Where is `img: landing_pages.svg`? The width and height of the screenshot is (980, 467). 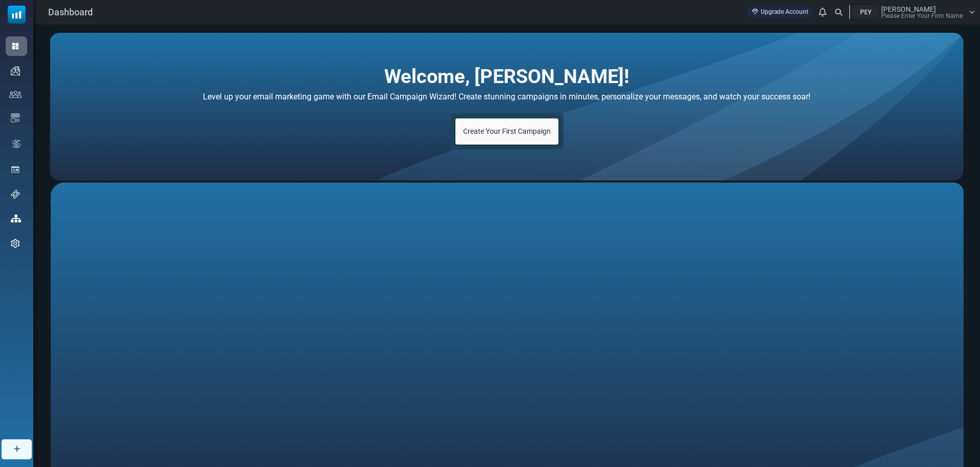 img: landing_pages.svg is located at coordinates (15, 169).